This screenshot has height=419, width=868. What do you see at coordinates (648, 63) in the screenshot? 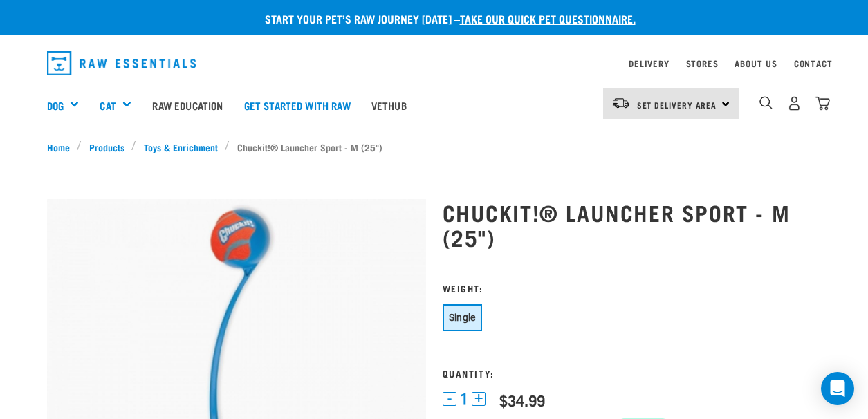
I see `a: Delivery` at bounding box center [648, 63].